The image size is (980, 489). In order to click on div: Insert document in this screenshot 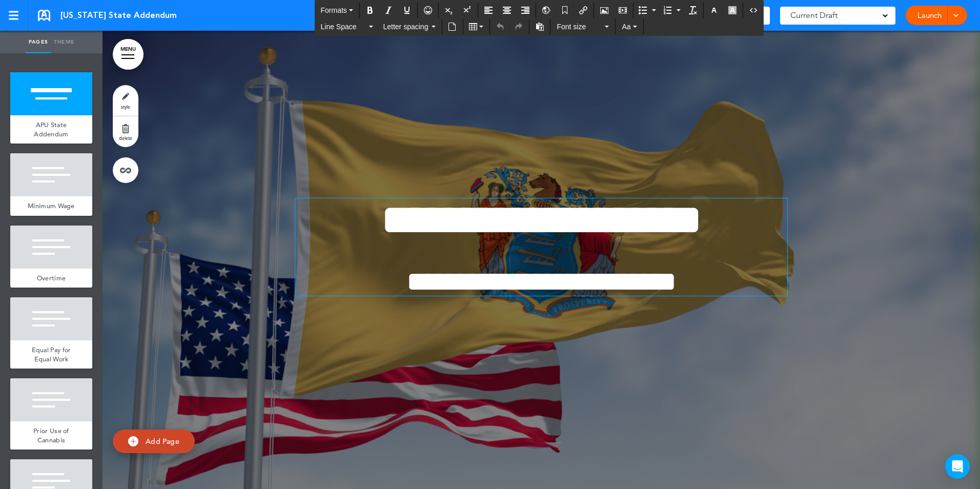, I will do `click(452, 26)`.